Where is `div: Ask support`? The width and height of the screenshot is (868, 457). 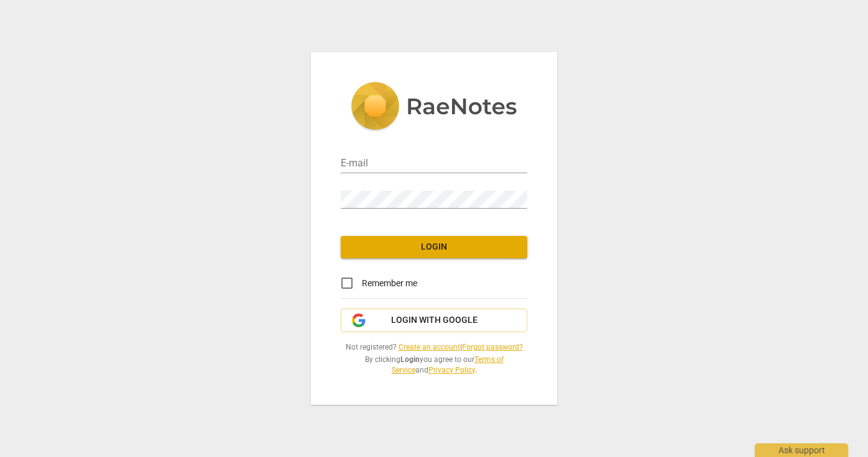
div: Ask support is located at coordinates (801, 451).